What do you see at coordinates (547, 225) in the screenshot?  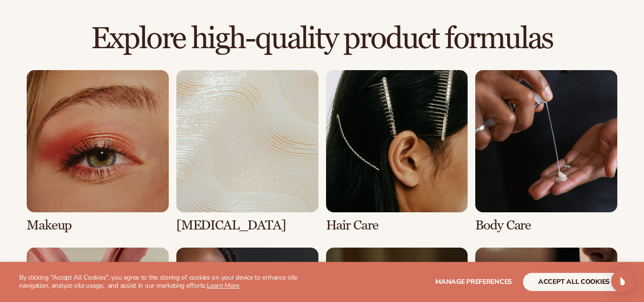 I see `h3: Body Care` at bounding box center [547, 225].